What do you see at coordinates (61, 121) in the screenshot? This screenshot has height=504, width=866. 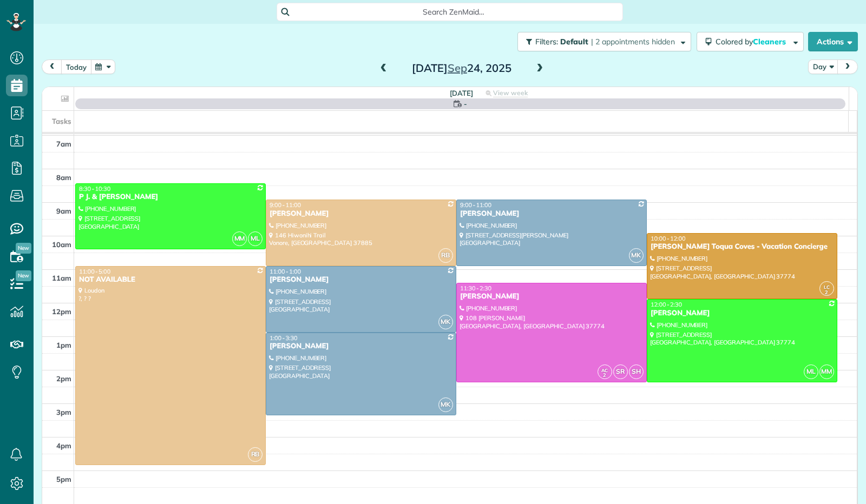 I see `span: Tasks` at bounding box center [61, 121].